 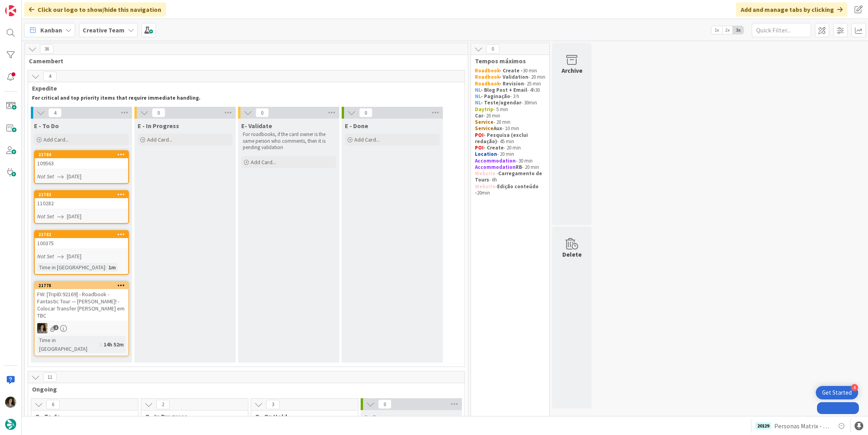 What do you see at coordinates (81, 200) in the screenshot?
I see `div: 21783110282` at bounding box center [81, 200].